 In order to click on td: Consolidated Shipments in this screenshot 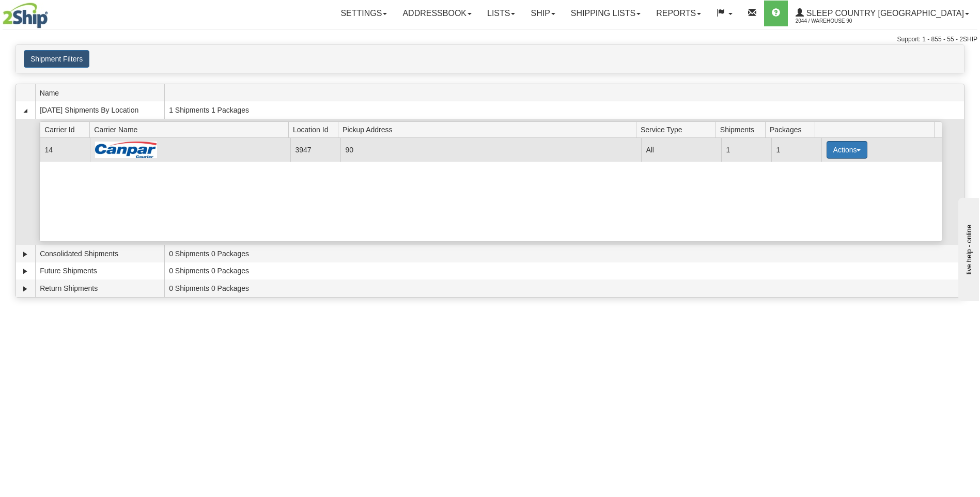, I will do `click(99, 253)`.